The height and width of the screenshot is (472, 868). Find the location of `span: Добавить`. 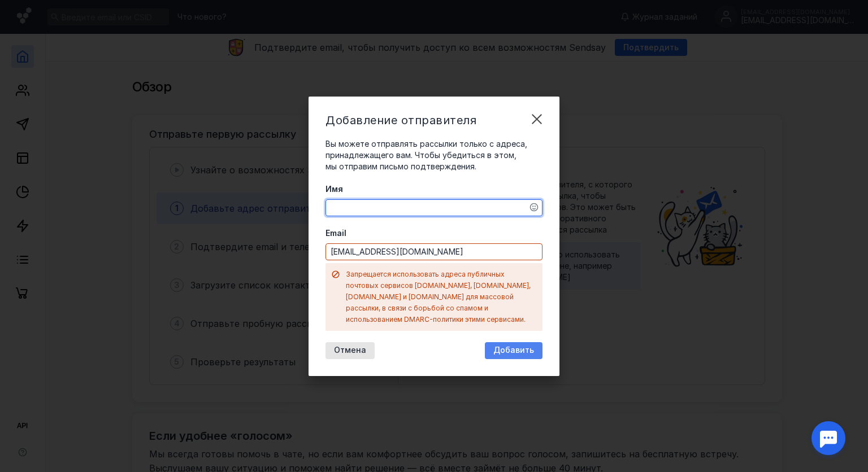

span: Добавить is located at coordinates (514, 350).